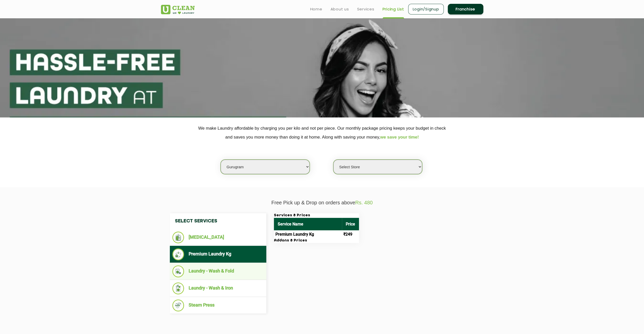  What do you see at coordinates (308, 234) in the screenshot?
I see `td: Premium Laundry Kg` at bounding box center [308, 234].